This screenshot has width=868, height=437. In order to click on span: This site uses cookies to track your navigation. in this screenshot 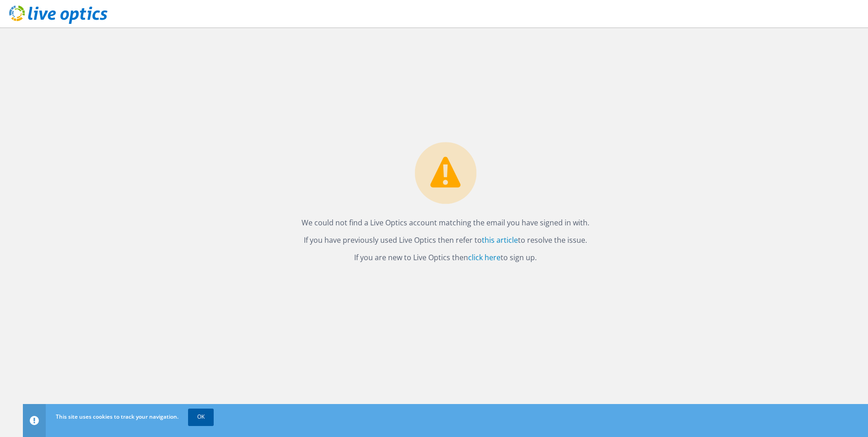, I will do `click(117, 416)`.